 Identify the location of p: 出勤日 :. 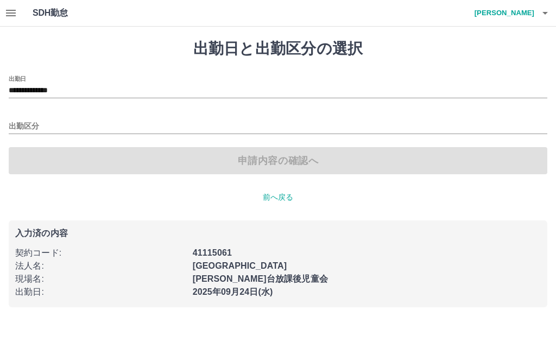
(101, 292).